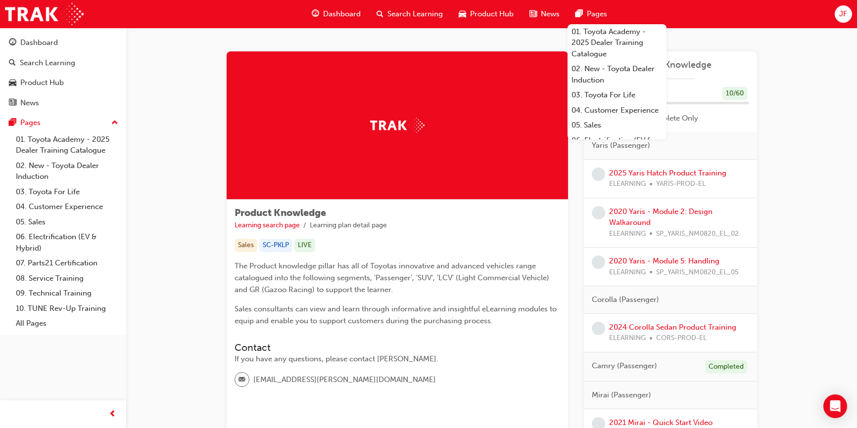  Describe the element at coordinates (63, 43) in the screenshot. I see `a: Dashboard` at that location.